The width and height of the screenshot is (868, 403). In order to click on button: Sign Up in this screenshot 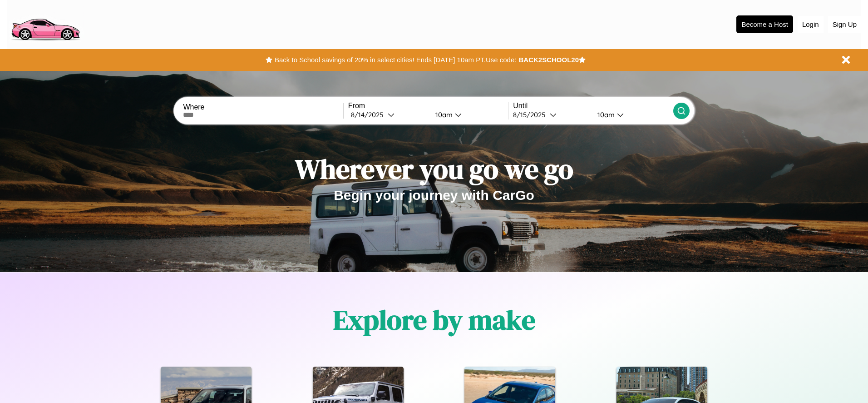, I will do `click(844, 24)`.